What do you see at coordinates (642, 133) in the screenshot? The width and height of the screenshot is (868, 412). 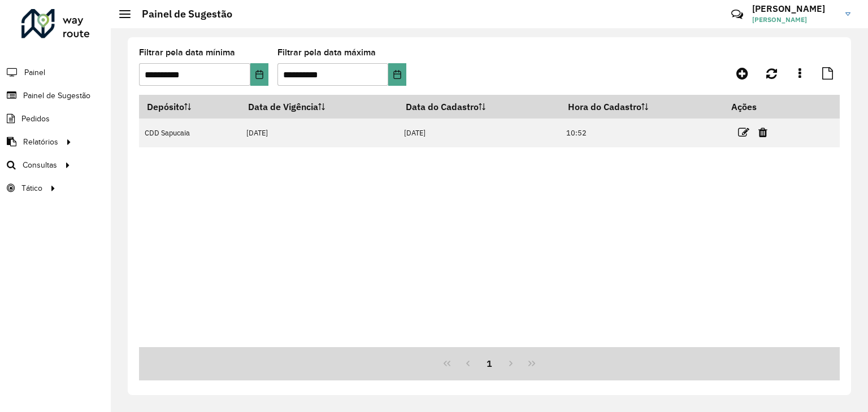 I see `td: 10:52` at bounding box center [642, 133].